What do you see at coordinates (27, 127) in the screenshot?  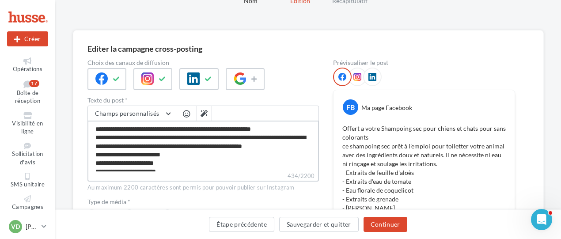 I see `span: Visibilité en ligne` at bounding box center [27, 127].